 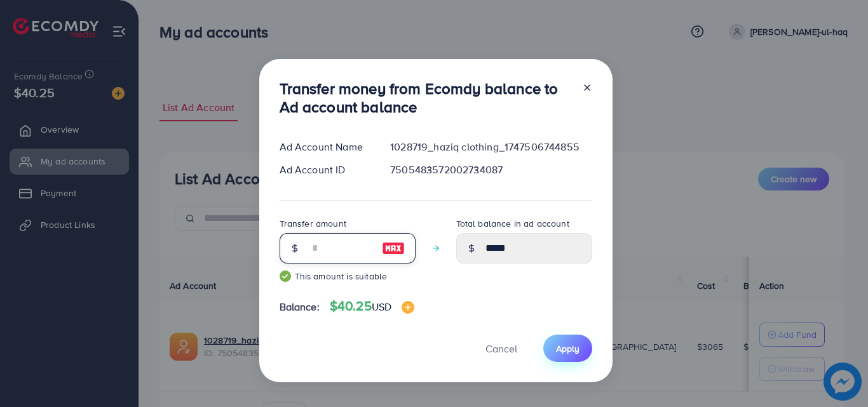 What do you see at coordinates (348, 277) in the screenshot?
I see `small: This amount is suitable` at bounding box center [348, 277].